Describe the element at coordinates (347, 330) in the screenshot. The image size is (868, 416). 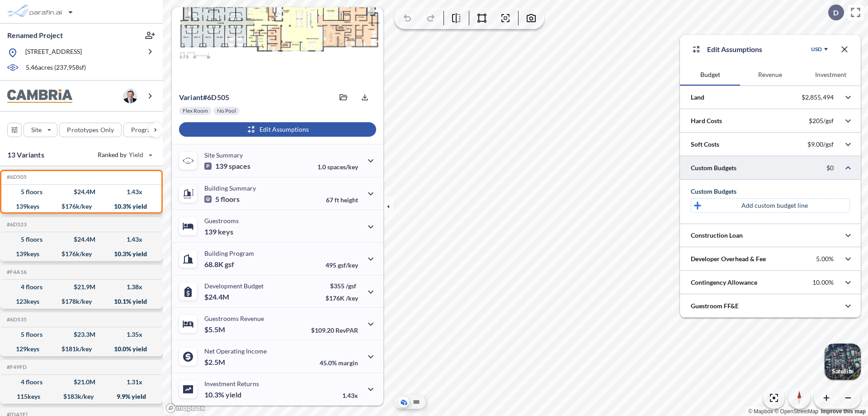
I see `span: RevPAR` at that location.